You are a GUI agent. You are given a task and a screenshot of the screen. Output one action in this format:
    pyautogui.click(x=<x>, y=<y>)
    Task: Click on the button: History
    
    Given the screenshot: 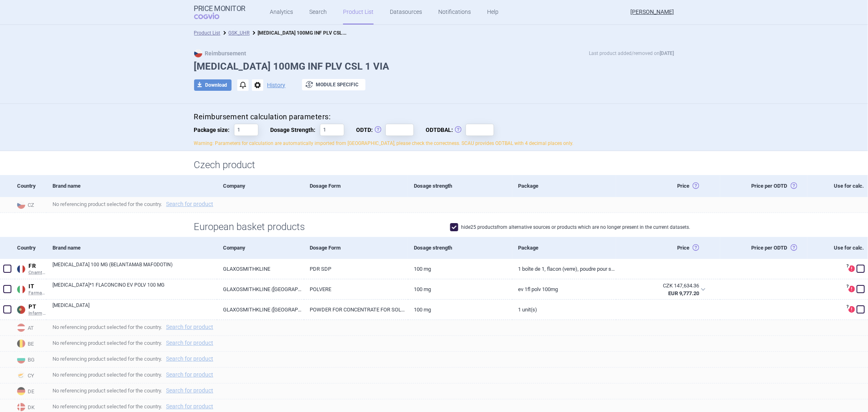 What is the action you would take?
    pyautogui.click(x=277, y=86)
    